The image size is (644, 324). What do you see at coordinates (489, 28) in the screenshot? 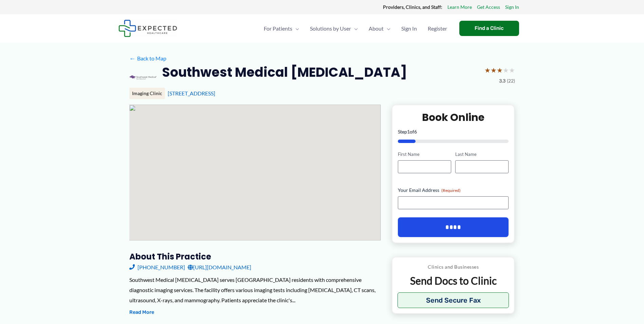
I see `div: Find a Clinic` at bounding box center [489, 28].